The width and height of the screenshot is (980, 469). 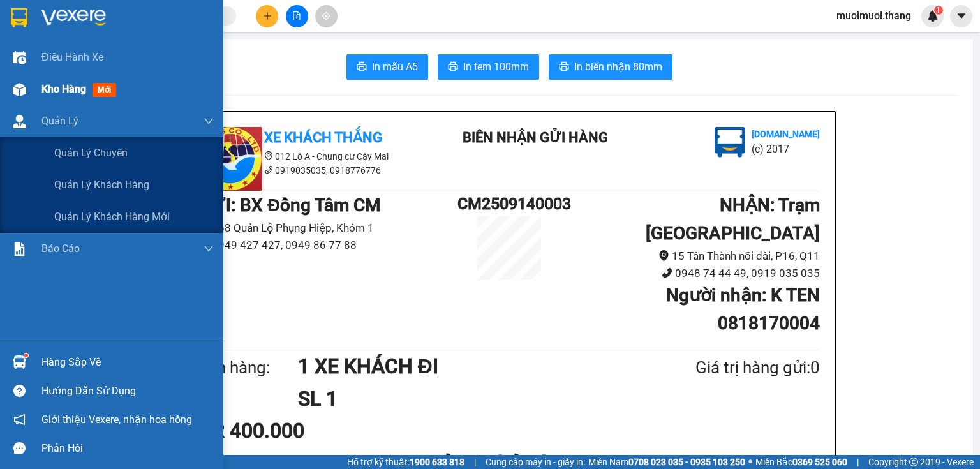 I want to click on span: copyright, so click(x=914, y=462).